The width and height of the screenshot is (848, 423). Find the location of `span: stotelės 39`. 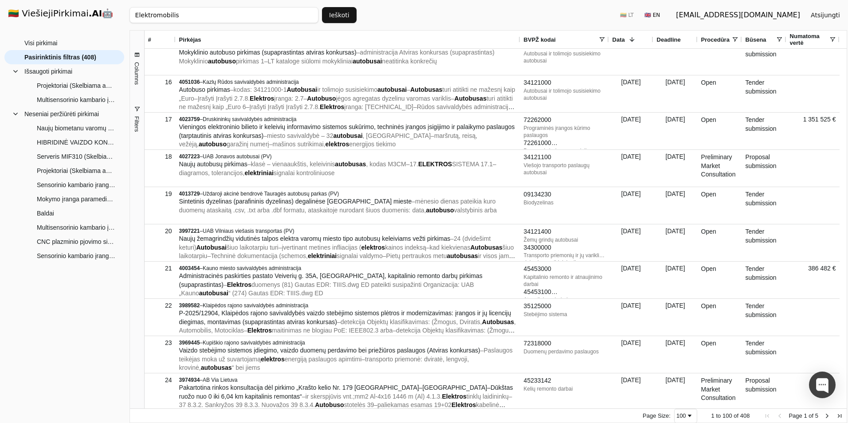

span: stotelės 39 is located at coordinates (359, 405).